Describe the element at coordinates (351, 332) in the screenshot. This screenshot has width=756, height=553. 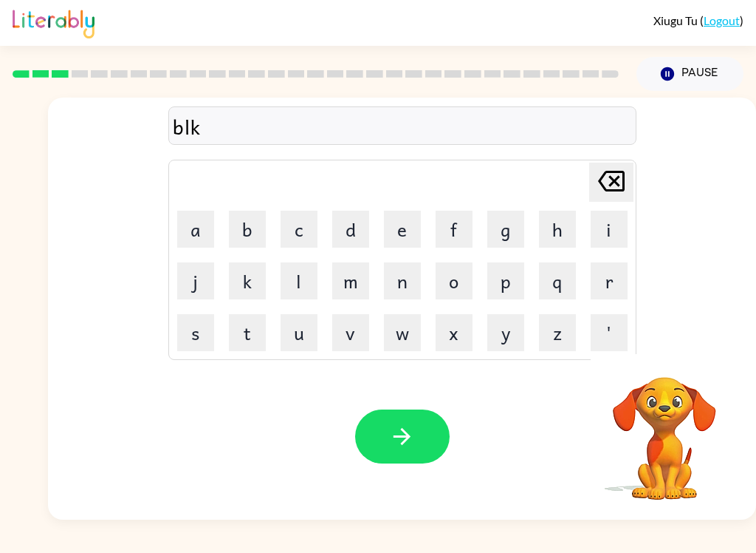
I see `button: v` at that location.